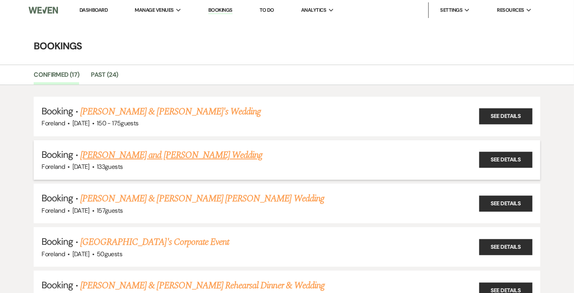  What do you see at coordinates (43, 10) in the screenshot?
I see `img: Weven Logo` at bounding box center [43, 10].